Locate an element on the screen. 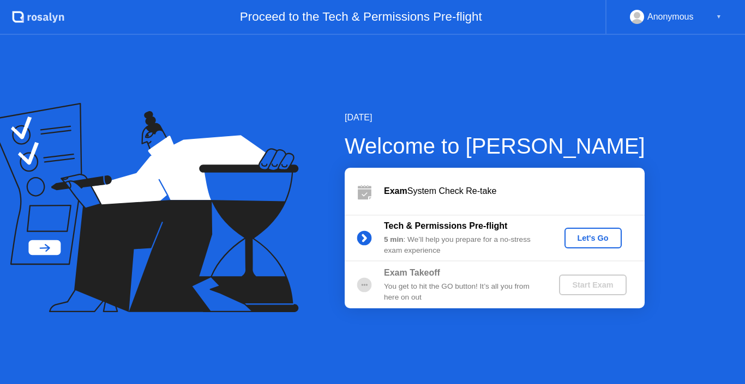 The height and width of the screenshot is (384, 745). div: System Check Re-take is located at coordinates (514, 191).